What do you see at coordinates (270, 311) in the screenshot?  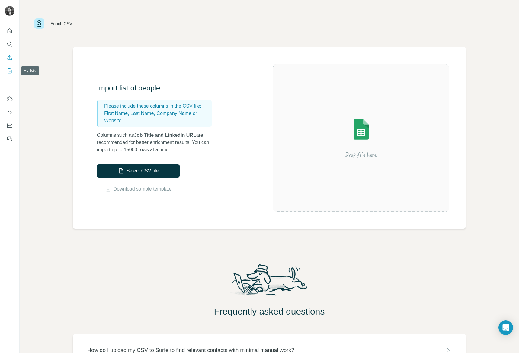 I see `h2: Frequently asked questions` at bounding box center [270, 311].